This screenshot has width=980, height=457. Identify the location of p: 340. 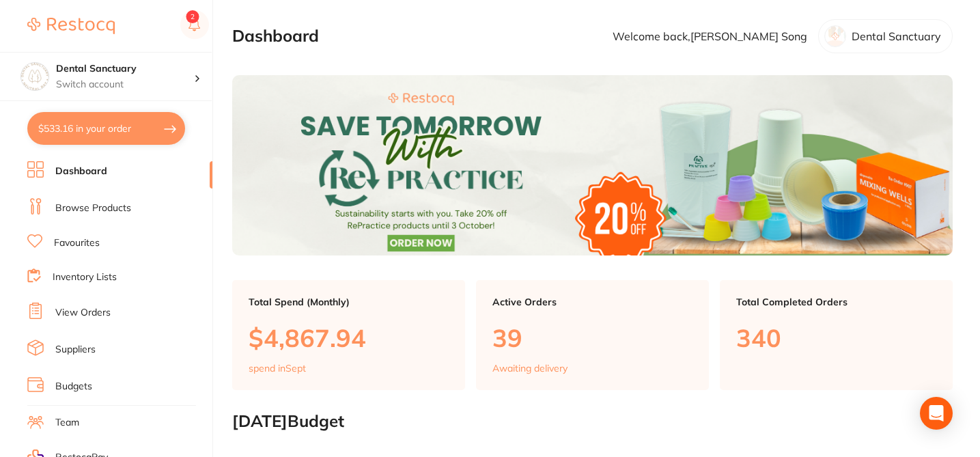
(836, 337).